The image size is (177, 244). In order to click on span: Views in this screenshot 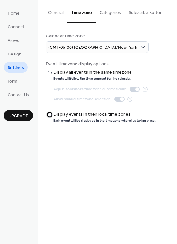, I will do `click(13, 41)`.